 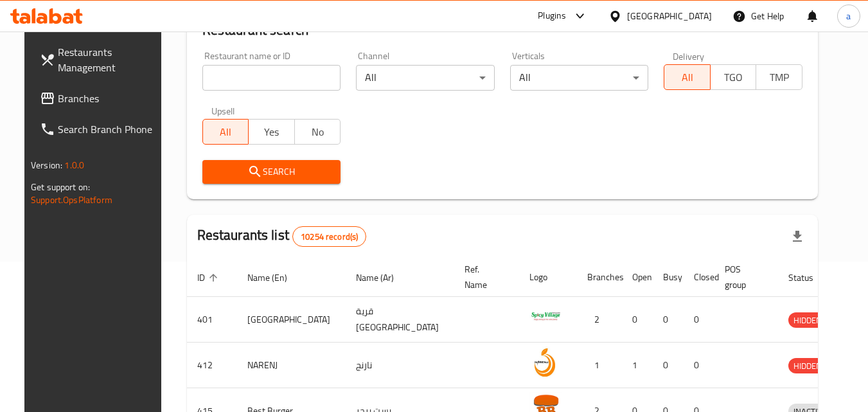 What do you see at coordinates (382, 278) in the screenshot?
I see `span: Name (Ar)` at bounding box center [382, 278].